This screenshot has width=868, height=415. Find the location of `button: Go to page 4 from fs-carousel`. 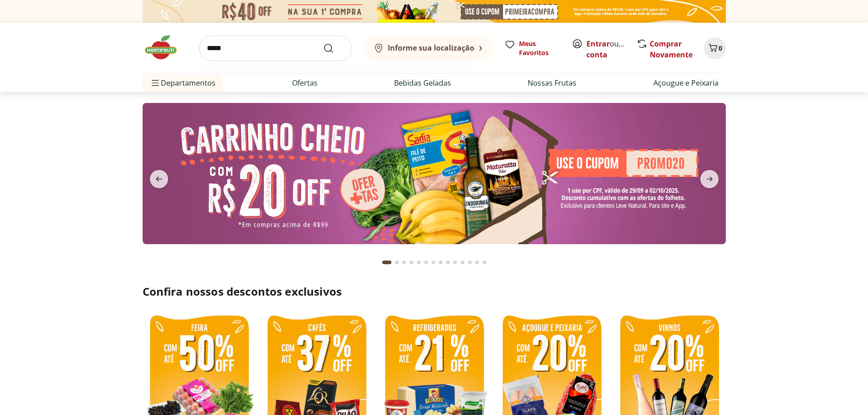

button: Go to page 4 from fs-carousel is located at coordinates (412, 262).